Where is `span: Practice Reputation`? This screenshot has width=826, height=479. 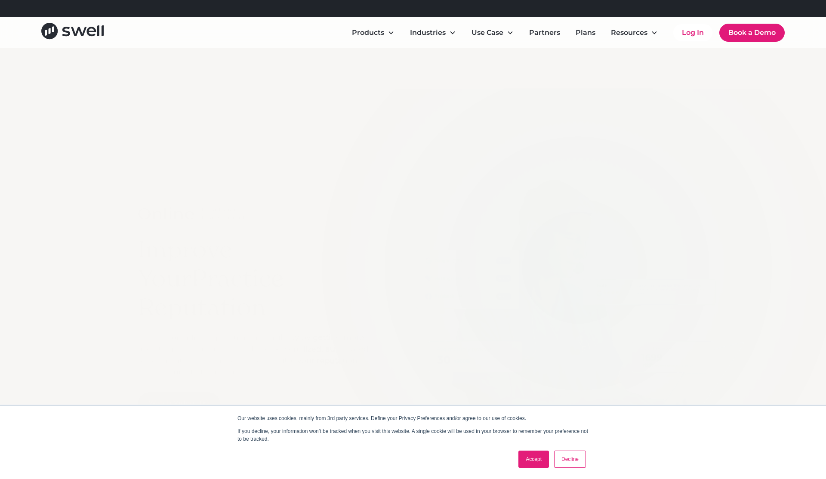 span: Practice Reputation is located at coordinates (211, 292).